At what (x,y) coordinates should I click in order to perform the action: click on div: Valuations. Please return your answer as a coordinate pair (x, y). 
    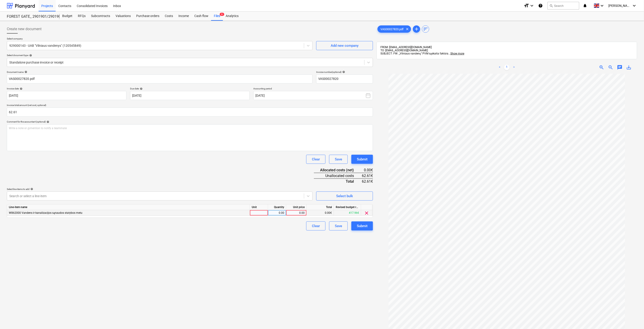
    Looking at the image, I should click on (123, 16).